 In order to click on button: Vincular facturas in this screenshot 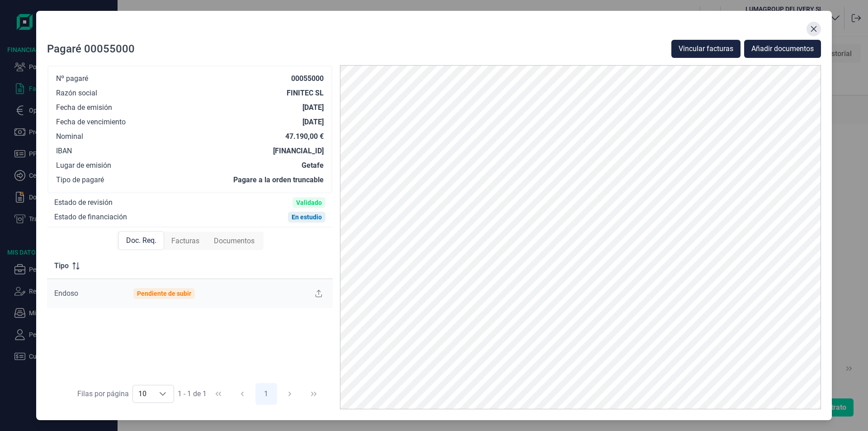, I will do `click(706, 49)`.